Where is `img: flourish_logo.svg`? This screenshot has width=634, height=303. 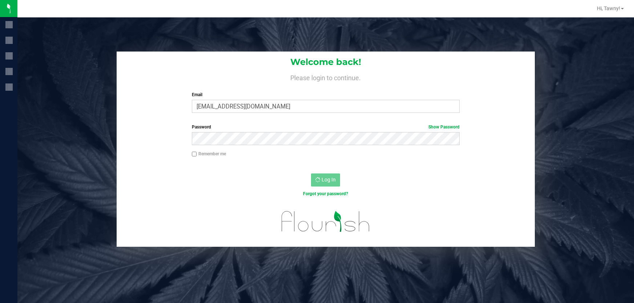
img: flourish_logo.svg is located at coordinates (326, 222).